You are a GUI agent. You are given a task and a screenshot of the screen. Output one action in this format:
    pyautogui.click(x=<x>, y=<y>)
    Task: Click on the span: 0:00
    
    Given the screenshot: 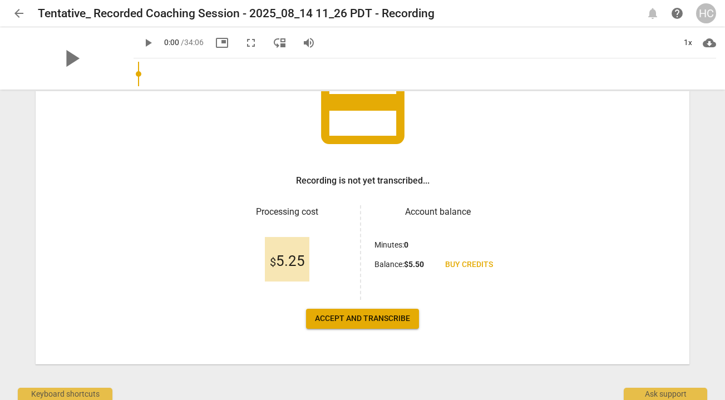 What is the action you would take?
    pyautogui.click(x=171, y=42)
    